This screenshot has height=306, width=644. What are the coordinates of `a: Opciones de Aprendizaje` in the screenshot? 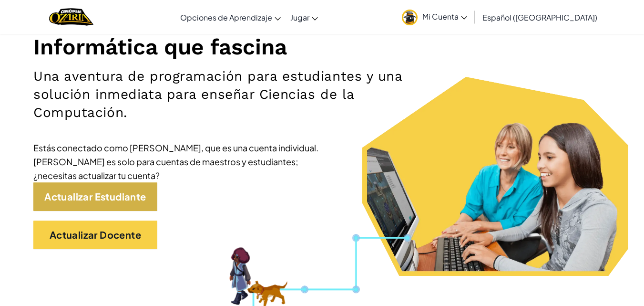 It's located at (230, 17).